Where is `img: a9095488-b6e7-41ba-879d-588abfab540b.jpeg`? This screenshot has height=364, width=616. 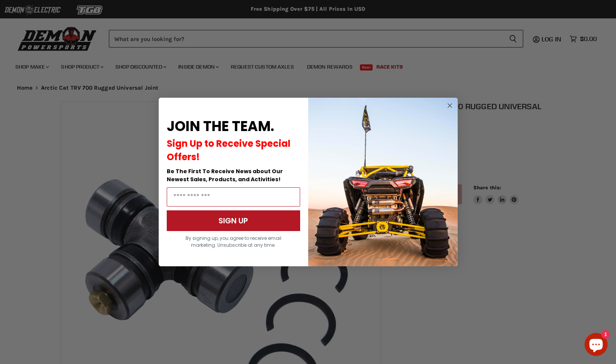
img: a9095488-b6e7-41ba-879d-588abfab540b.jpeg is located at coordinates (383, 182).